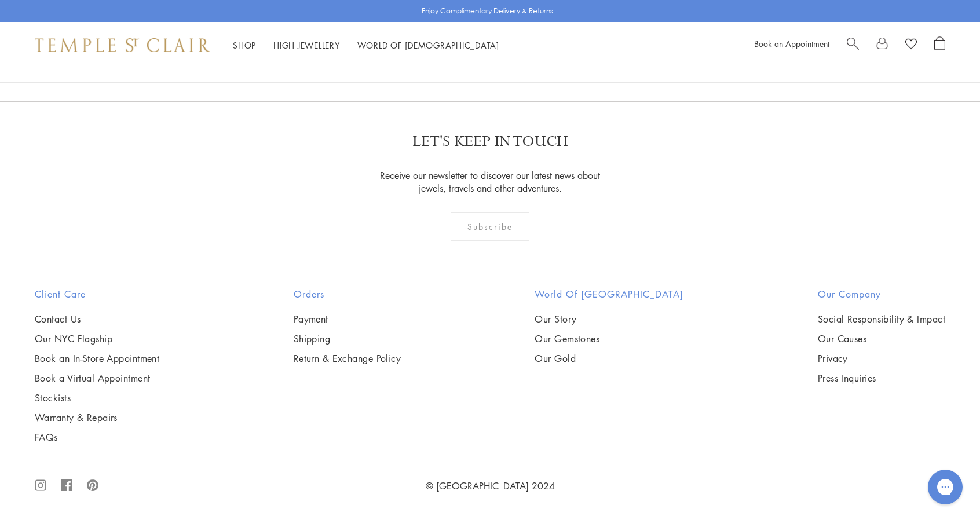 The width and height of the screenshot is (980, 520). What do you see at coordinates (881, 378) in the screenshot?
I see `a: Press Inquiries` at bounding box center [881, 378].